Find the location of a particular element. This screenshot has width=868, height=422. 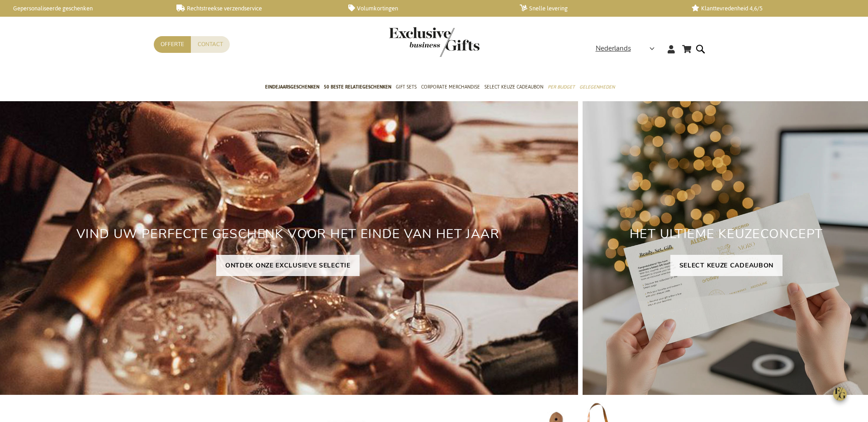

span: Select Keuze Cadeaubon is located at coordinates (514, 87).